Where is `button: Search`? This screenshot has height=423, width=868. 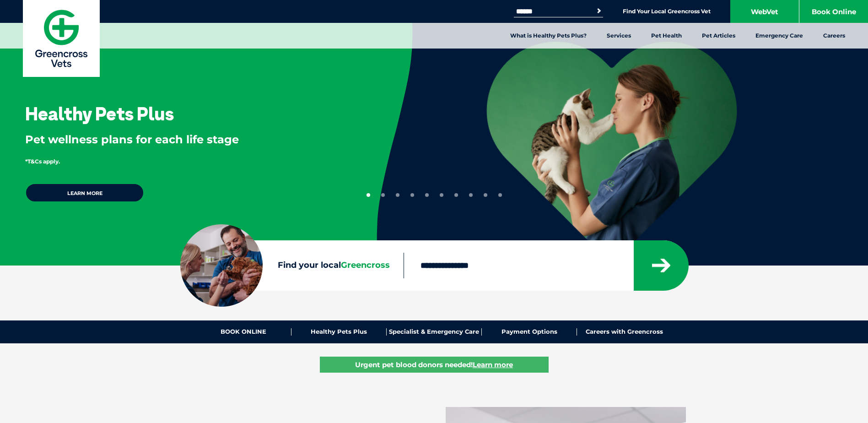
button: Search is located at coordinates (599, 11).